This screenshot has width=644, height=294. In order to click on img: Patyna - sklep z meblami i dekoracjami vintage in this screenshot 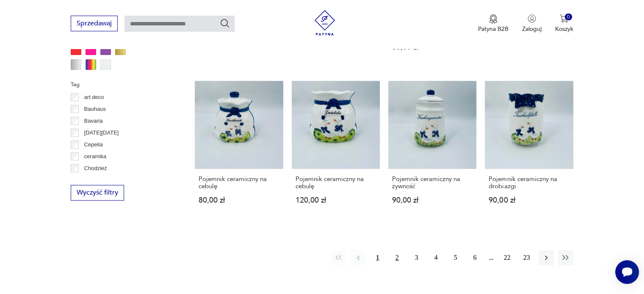, I will do `click(325, 23)`.